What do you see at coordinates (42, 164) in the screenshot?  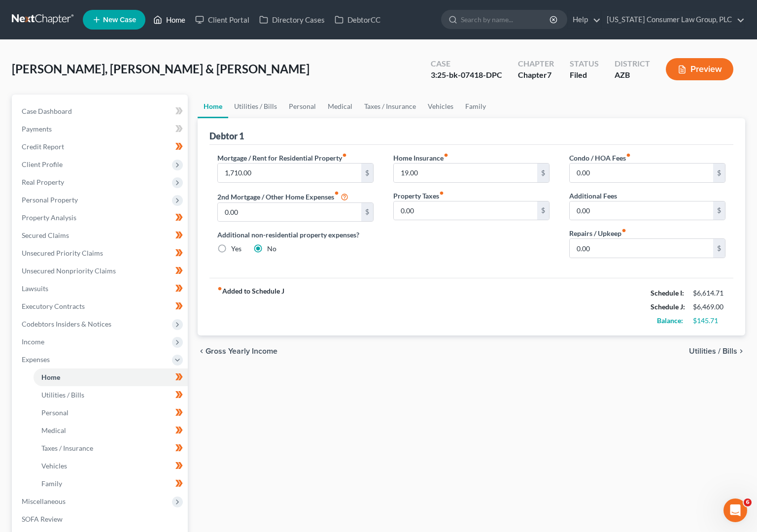 I see `span: Client Profile` at bounding box center [42, 164].